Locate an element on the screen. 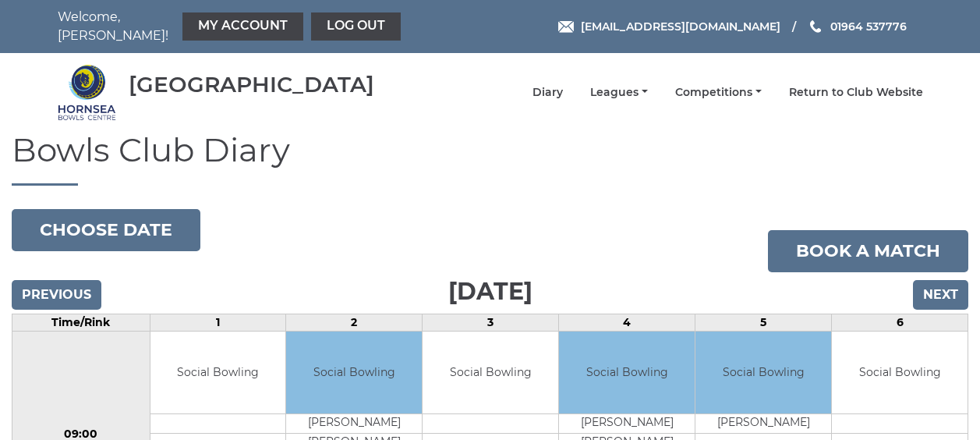  td: 1 is located at coordinates (218, 323).